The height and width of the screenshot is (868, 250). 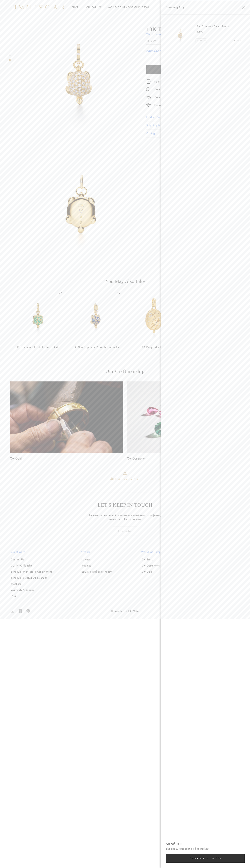 I want to click on nav: Main navigation, so click(x=110, y=7).